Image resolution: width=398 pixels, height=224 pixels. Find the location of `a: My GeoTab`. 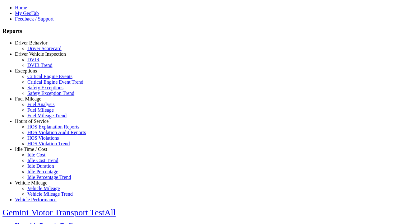

a: My GeoTab is located at coordinates (27, 13).